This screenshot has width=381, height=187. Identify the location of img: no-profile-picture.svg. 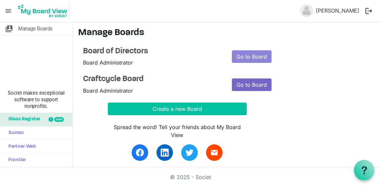
(306, 11).